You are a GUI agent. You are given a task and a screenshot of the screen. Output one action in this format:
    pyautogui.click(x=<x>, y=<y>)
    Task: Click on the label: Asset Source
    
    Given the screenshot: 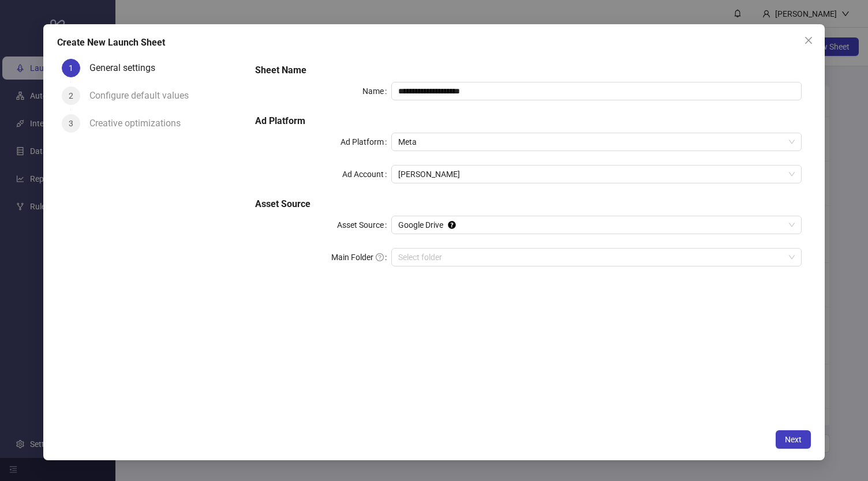 What is the action you would take?
    pyautogui.click(x=364, y=225)
    